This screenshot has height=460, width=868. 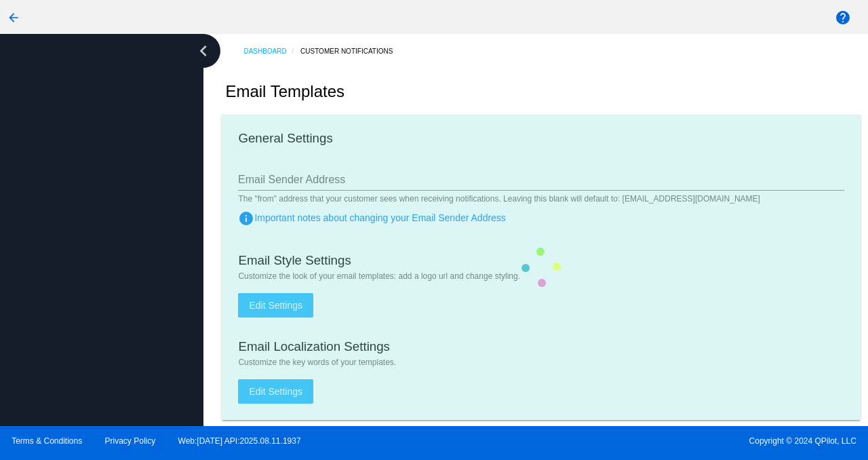 I want to click on mat-icon: arrow_back, so click(x=13, y=18).